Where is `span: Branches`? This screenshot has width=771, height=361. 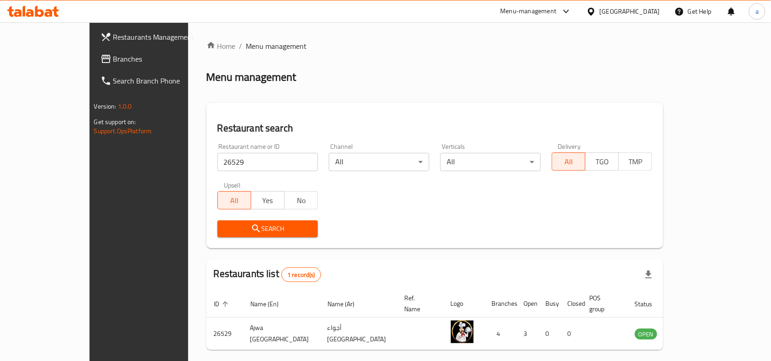 span: Branches is located at coordinates (162, 59).